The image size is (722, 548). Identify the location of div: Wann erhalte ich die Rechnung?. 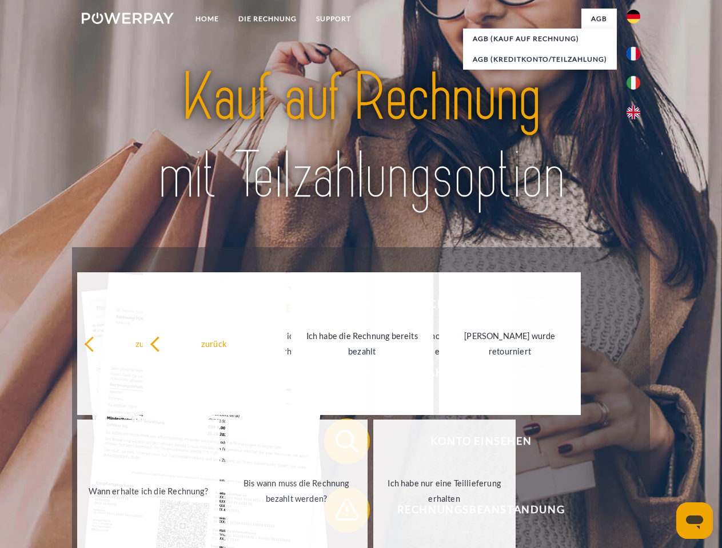
(148, 491).